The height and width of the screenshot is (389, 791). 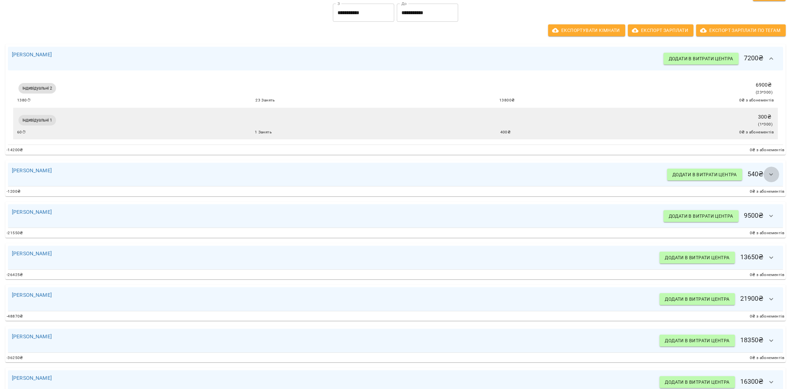 I want to click on button: Експортувати кімнати, so click(x=587, y=30).